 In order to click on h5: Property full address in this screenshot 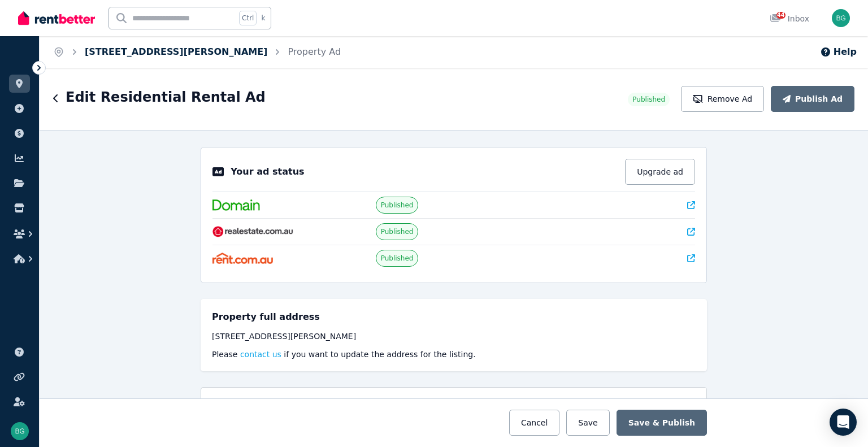, I will do `click(266, 317)`.